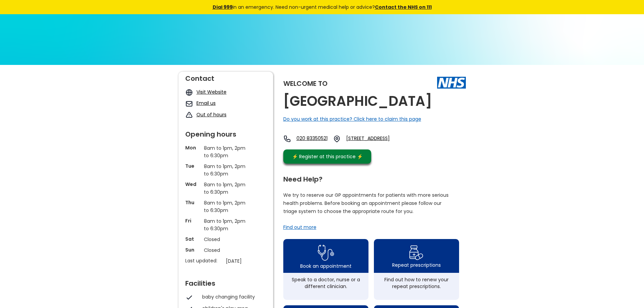 This screenshot has width=644, height=308. What do you see at coordinates (416, 265) in the screenshot?
I see `div: Repeat prescriptions` at bounding box center [416, 265].